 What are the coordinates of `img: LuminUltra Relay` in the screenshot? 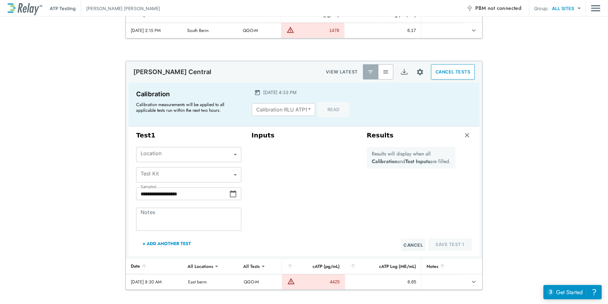 It's located at (25, 8).